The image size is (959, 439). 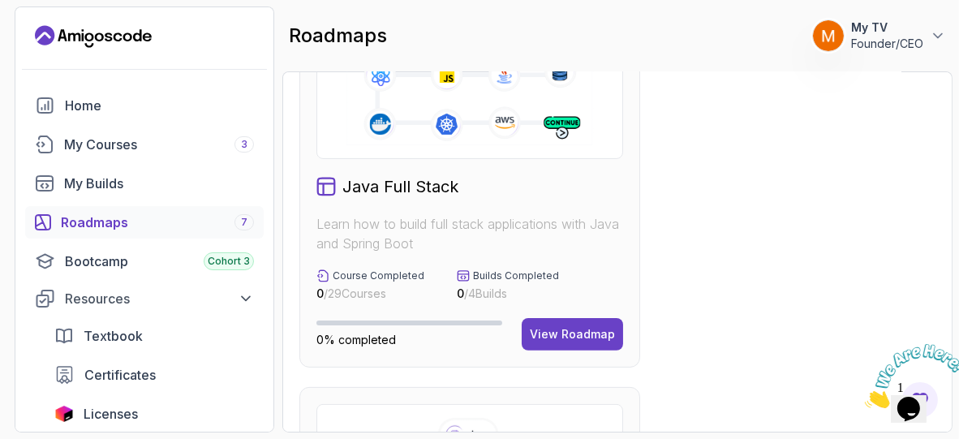 What do you see at coordinates (244, 222) in the screenshot?
I see `span: 7` at bounding box center [244, 222].